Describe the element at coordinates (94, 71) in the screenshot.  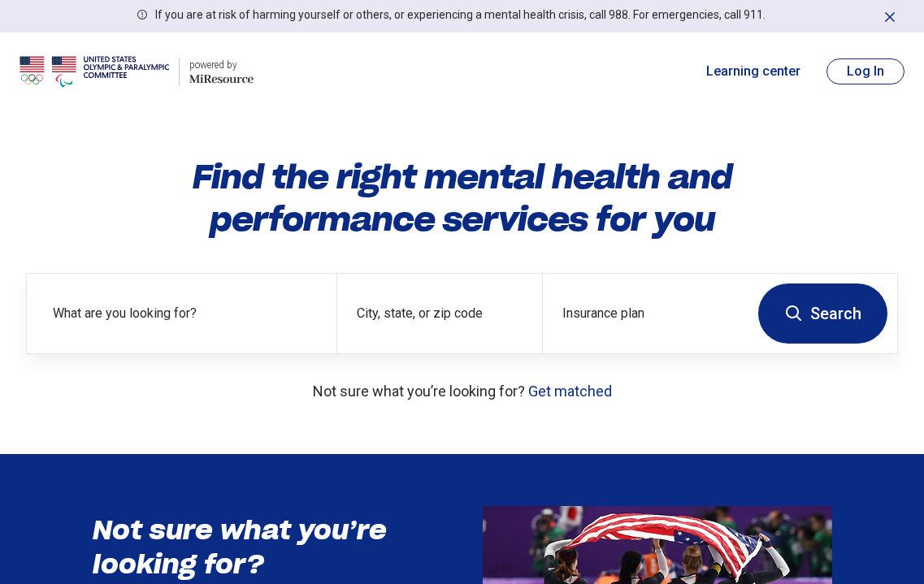
I see `img: USOPC` at that location.